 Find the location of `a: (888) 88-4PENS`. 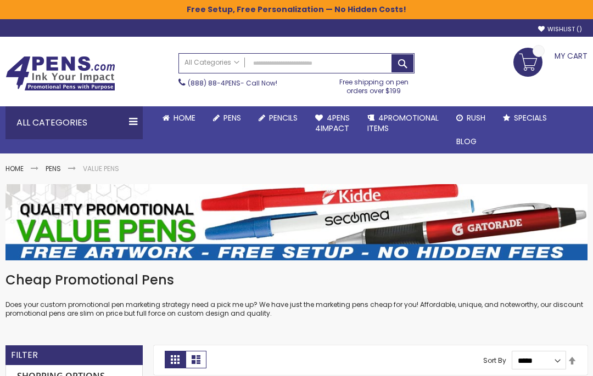

a: (888) 88-4PENS is located at coordinates (214, 83).